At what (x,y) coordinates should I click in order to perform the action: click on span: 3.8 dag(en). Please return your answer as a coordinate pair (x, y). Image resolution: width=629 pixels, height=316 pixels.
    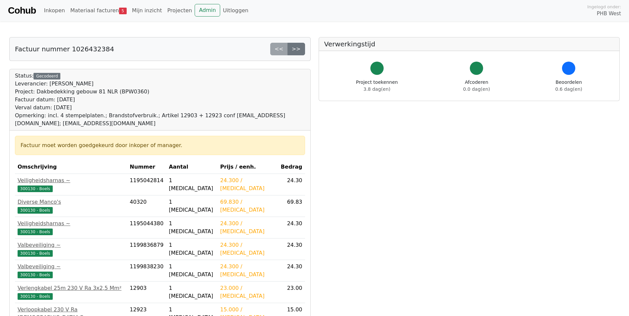
    Looking at the image, I should click on (377, 89).